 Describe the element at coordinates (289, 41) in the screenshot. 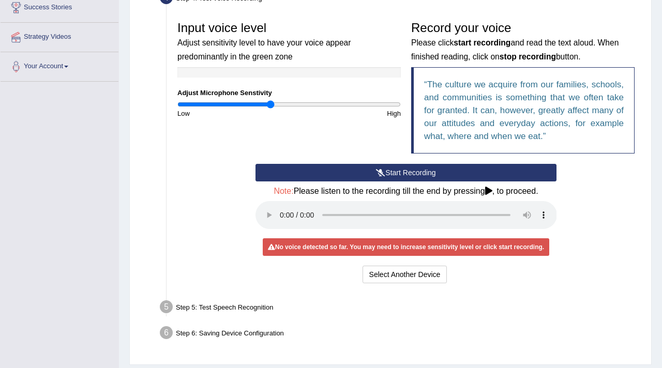

I see `h3: Input voice level` at that location.